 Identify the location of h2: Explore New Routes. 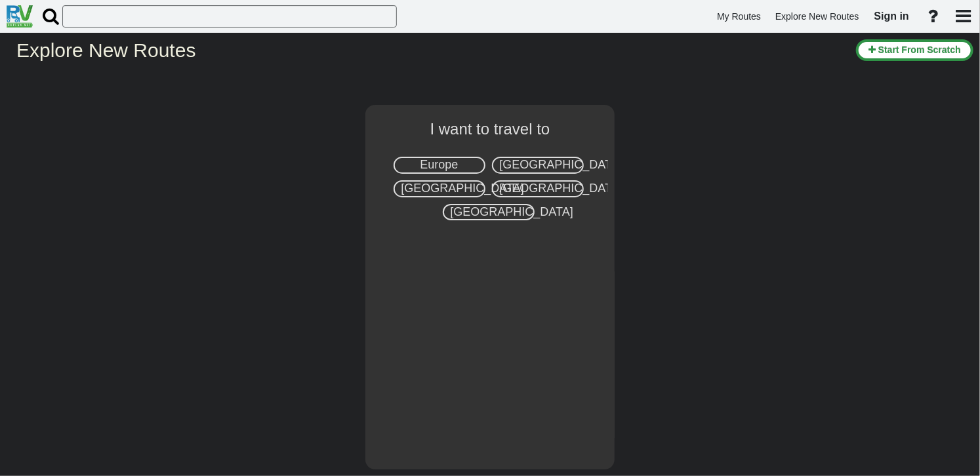
(431, 50).